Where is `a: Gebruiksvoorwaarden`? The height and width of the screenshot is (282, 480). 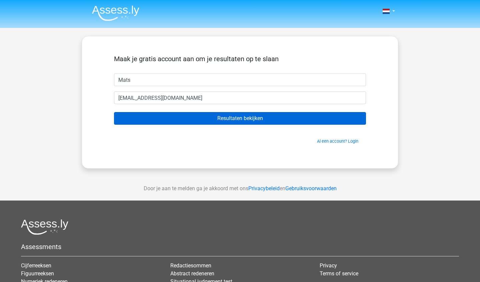
a: Gebruiksvoorwaarden is located at coordinates (311, 189).